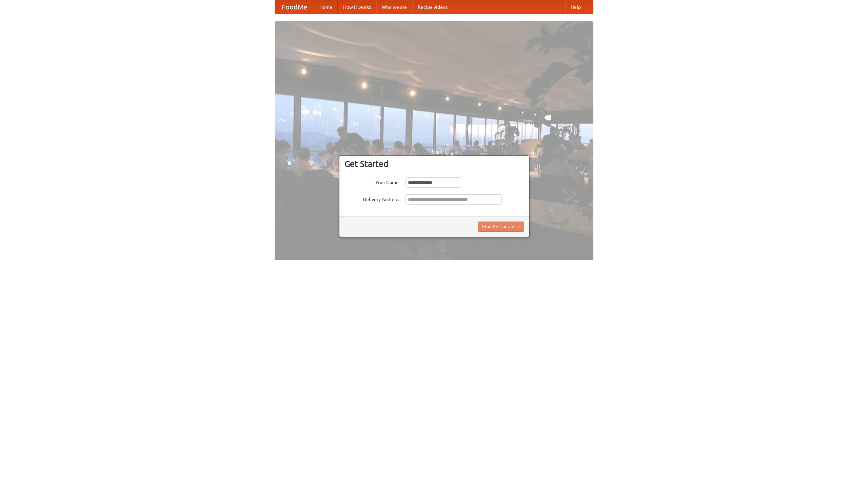  I want to click on label: Delivery Address, so click(371, 198).